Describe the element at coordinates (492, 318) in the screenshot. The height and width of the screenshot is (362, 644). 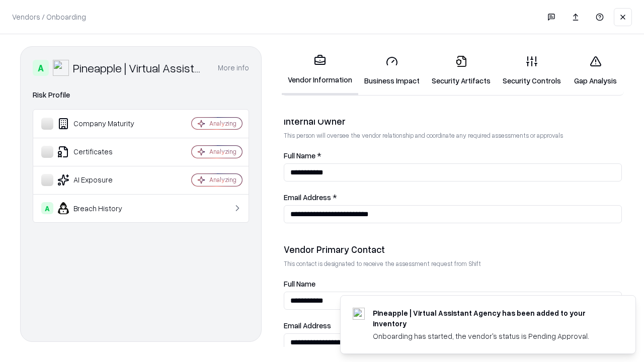
I see `div: Pineapple | Virtual Assistant Agency has been added to your inventory` at that location.